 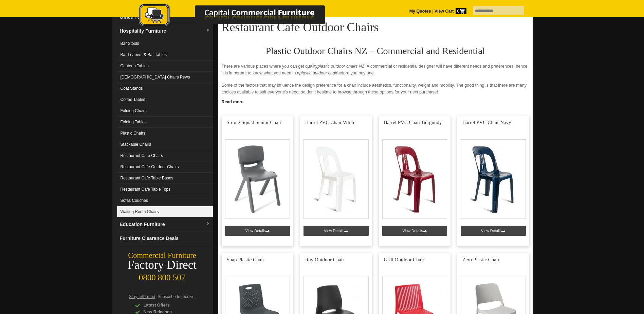 What do you see at coordinates (376, 51) in the screenshot?
I see `h2: Plastic Outdoor Chairs NZ – Commercial and Residential` at bounding box center [376, 51].